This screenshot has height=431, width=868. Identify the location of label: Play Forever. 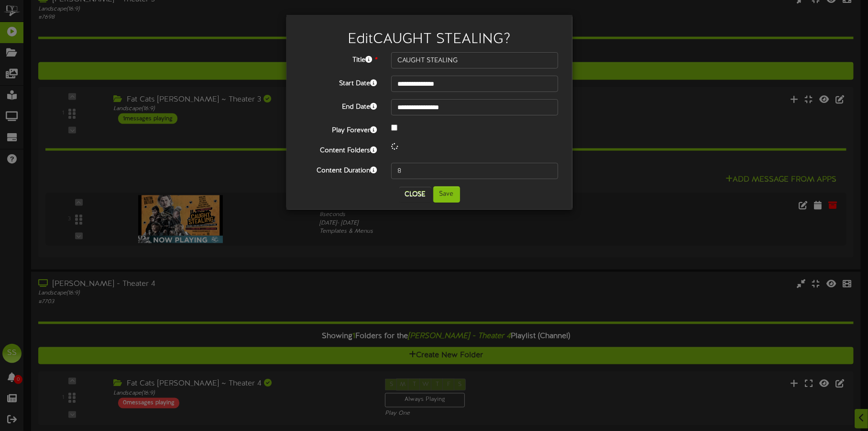
(338, 129).